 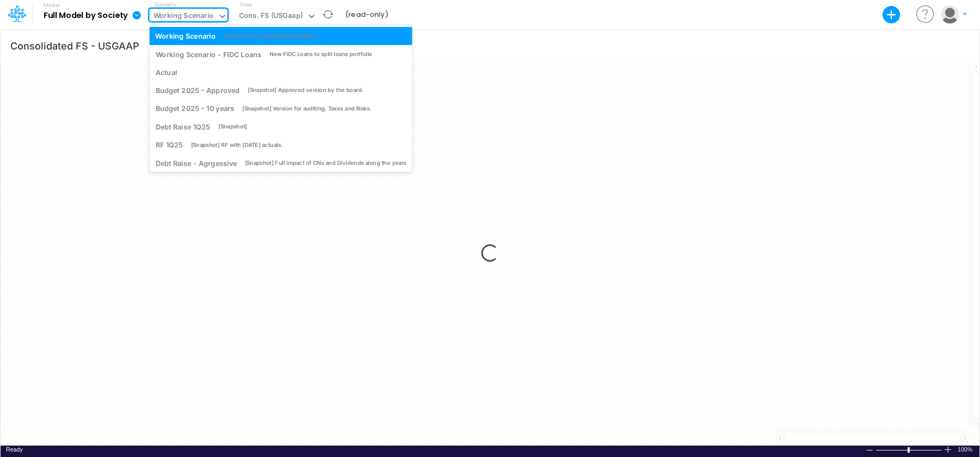 What do you see at coordinates (320, 54) in the screenshot?
I see `div: New FIDC Loans to split loans portfolio` at bounding box center [320, 54].